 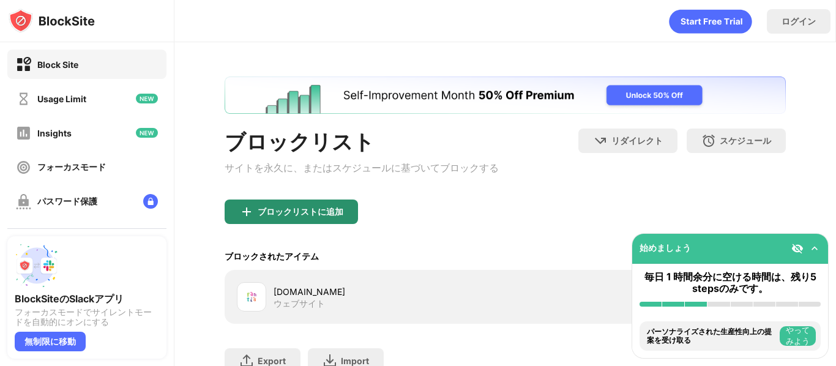 I want to click on div: ブロックリスト, so click(x=362, y=143).